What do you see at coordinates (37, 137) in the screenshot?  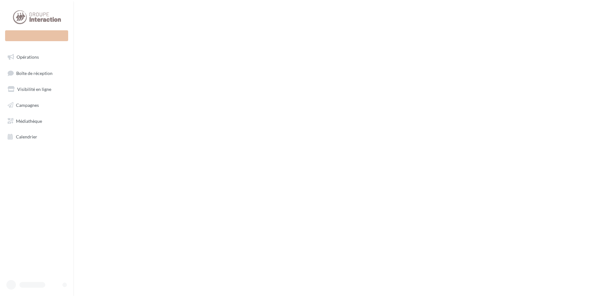 I see `a: Calendrier` at bounding box center [37, 137].